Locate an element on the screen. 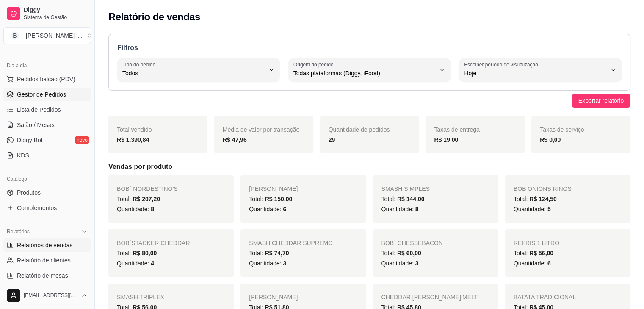 Image resolution: width=644 pixels, height=309 pixels. span: BOB´ CHESSEBACON is located at coordinates (413, 244).